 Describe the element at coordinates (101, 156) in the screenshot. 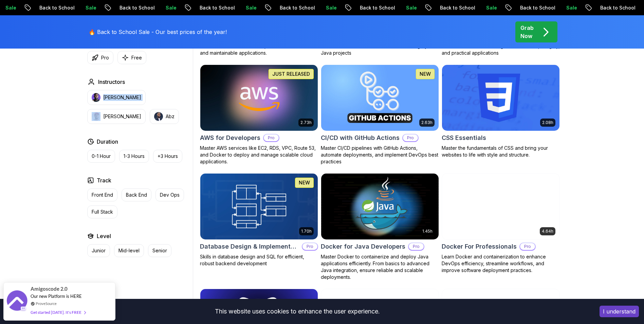

I see `button: 0-1 Hour` at that location.